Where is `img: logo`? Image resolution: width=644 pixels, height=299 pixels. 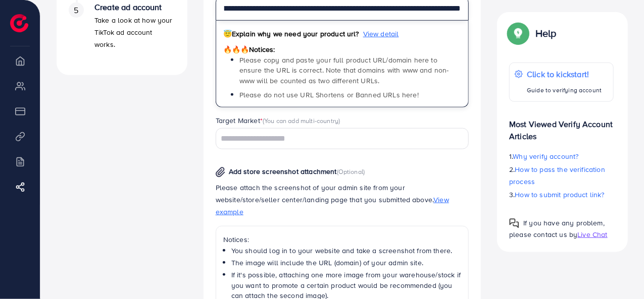 img: logo is located at coordinates (19, 23).